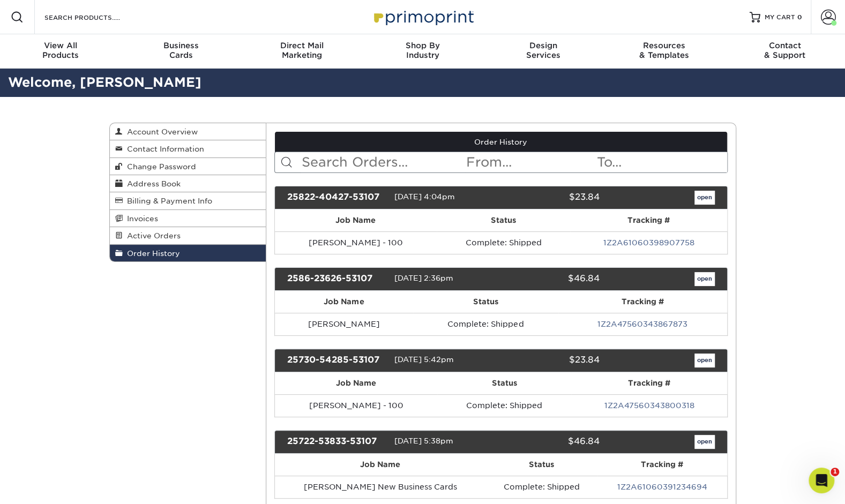  I want to click on a: Shop ByIndustry, so click(422, 52).